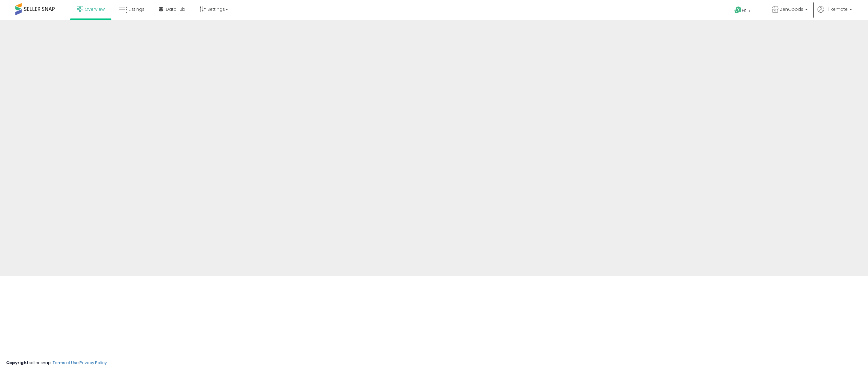 The image size is (868, 369). What do you see at coordinates (837, 10) in the screenshot?
I see `span: Hi Remote` at bounding box center [837, 10].